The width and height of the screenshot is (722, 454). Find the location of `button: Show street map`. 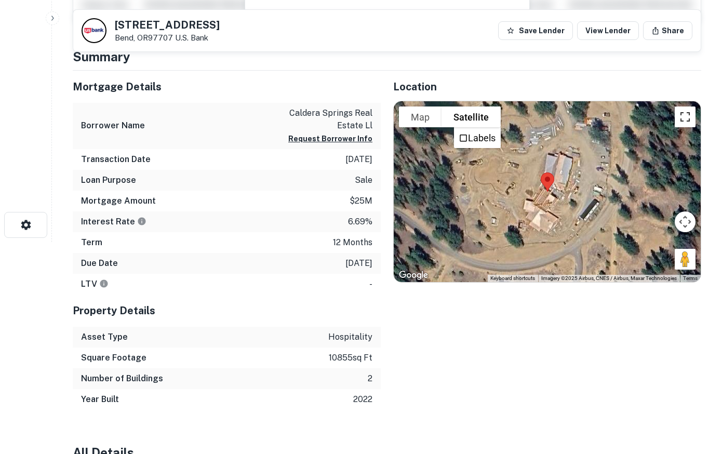

button: Show street map is located at coordinates (420, 117).